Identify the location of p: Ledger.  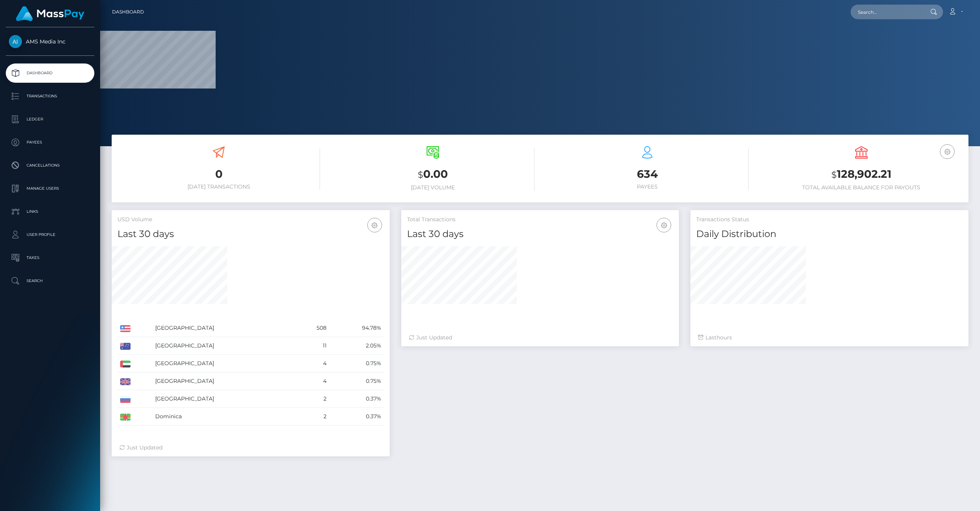
(50, 119).